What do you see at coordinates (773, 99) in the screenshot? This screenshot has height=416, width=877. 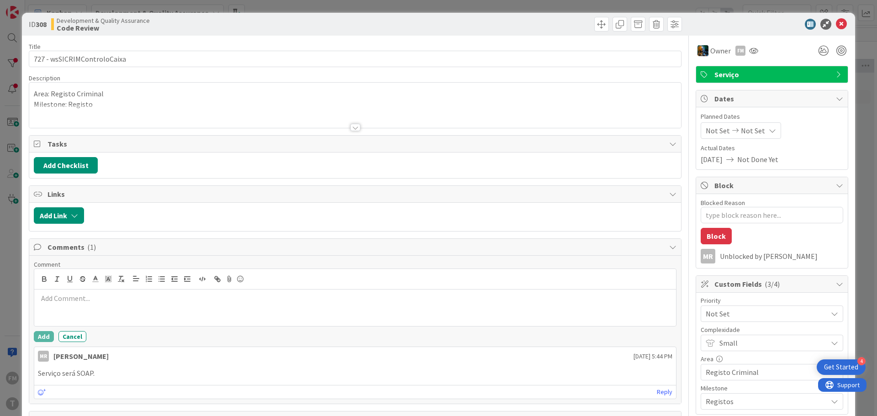 I see `span: Dates` at bounding box center [773, 99].